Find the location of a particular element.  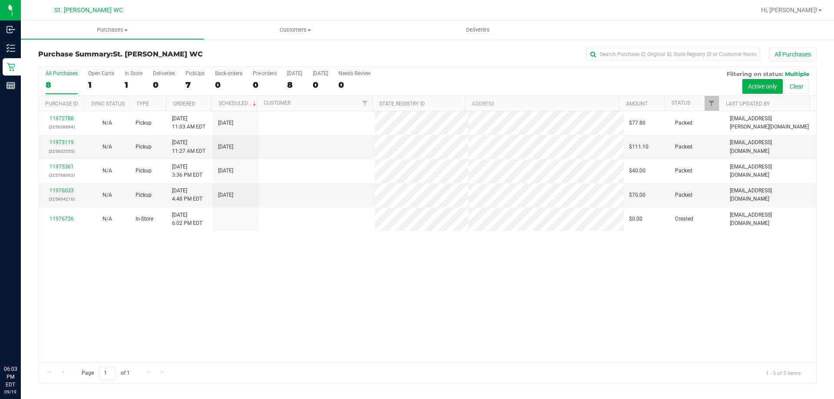

a: State Registry ID is located at coordinates (402, 104).